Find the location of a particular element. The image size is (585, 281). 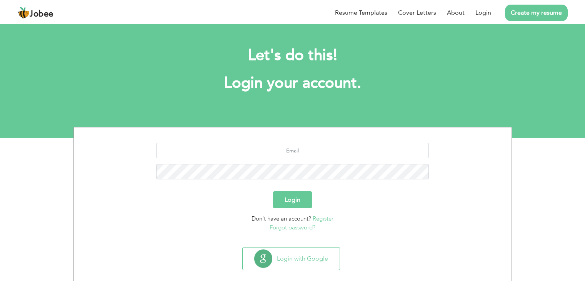

button: Login with Google is located at coordinates (291, 258).